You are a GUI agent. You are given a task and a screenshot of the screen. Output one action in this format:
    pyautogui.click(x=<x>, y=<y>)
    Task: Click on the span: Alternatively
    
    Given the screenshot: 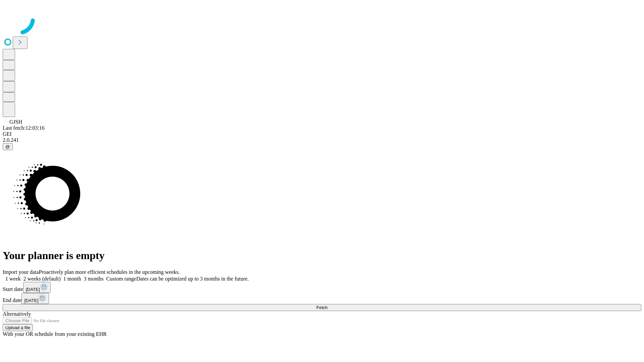 What is the action you would take?
    pyautogui.click(x=17, y=314)
    